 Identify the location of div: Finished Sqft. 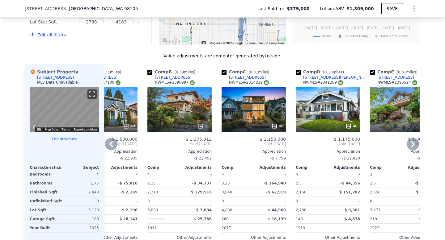
(46, 193).